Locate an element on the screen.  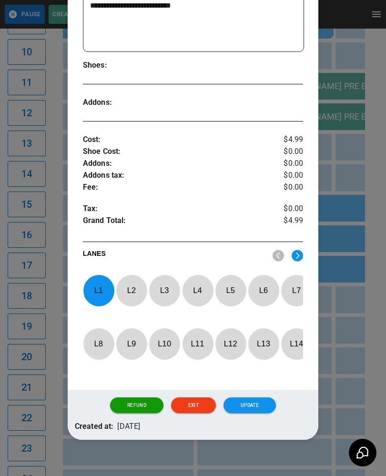
p: L 13 is located at coordinates (264, 344).